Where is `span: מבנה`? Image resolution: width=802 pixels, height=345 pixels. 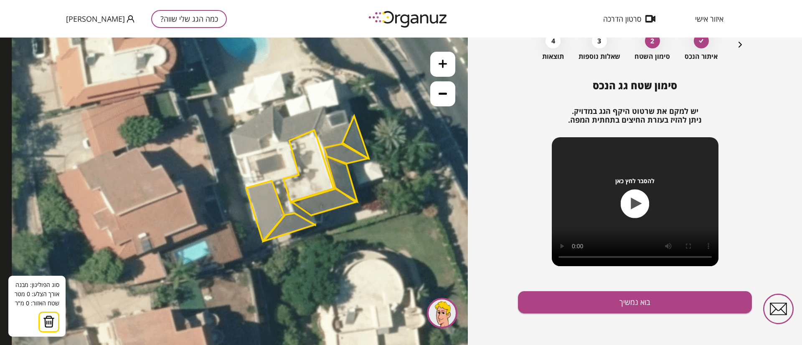
span: מבנה is located at coordinates (22, 247).